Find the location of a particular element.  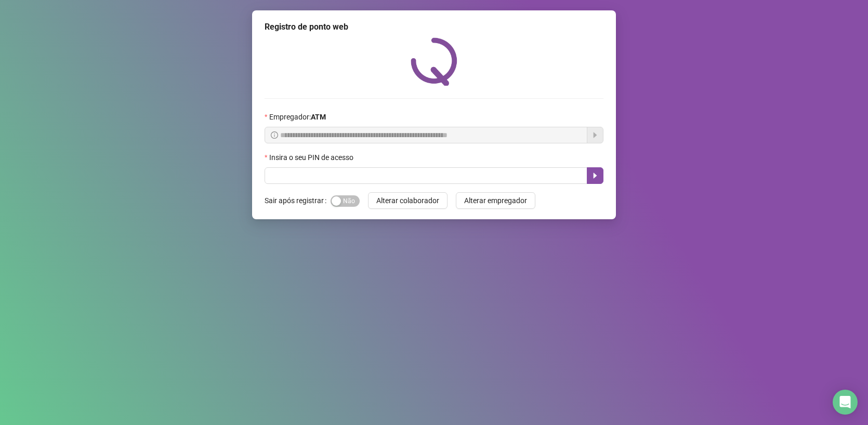

button: Alterar empregador is located at coordinates (495, 200).